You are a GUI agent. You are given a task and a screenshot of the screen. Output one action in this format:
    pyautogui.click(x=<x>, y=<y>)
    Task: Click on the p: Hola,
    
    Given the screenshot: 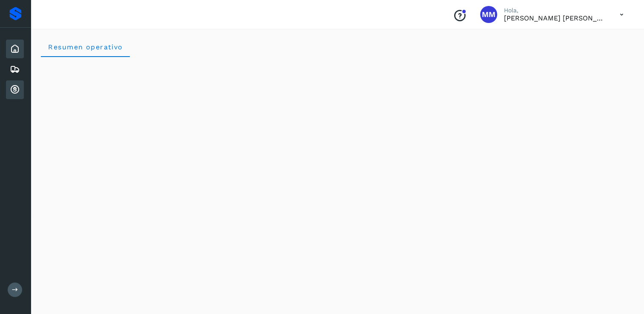 What is the action you would take?
    pyautogui.click(x=555, y=10)
    